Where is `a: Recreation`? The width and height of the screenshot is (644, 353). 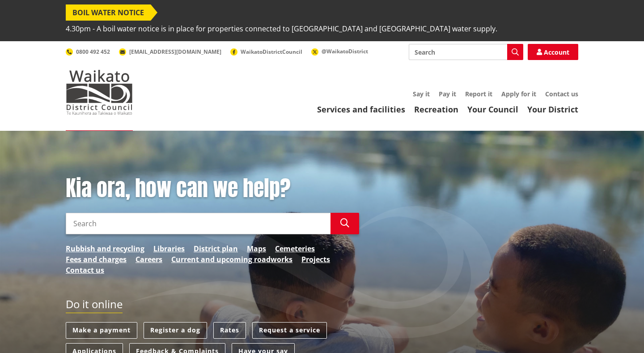
a: Recreation is located at coordinates (436, 109).